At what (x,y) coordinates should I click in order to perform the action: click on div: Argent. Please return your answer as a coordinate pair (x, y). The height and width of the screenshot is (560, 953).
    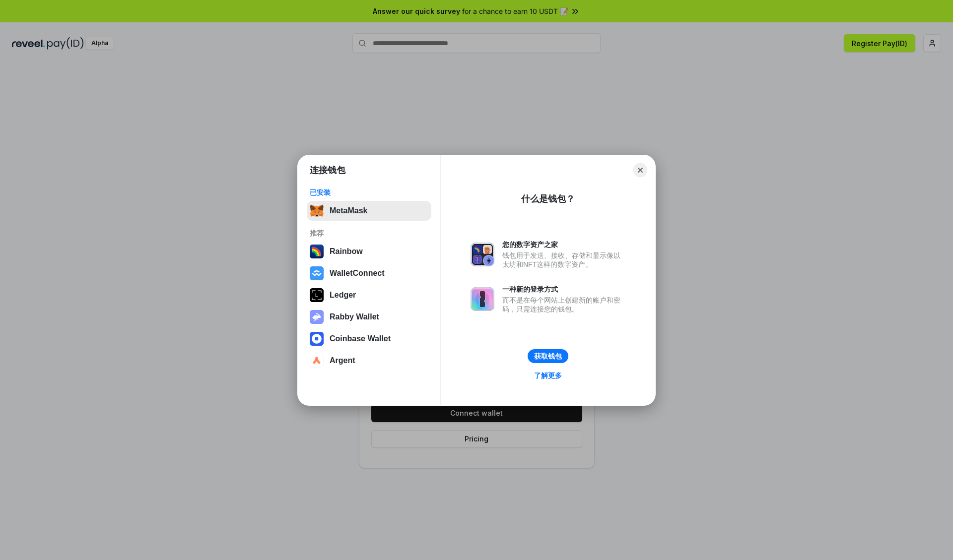
    Looking at the image, I should click on (343, 361).